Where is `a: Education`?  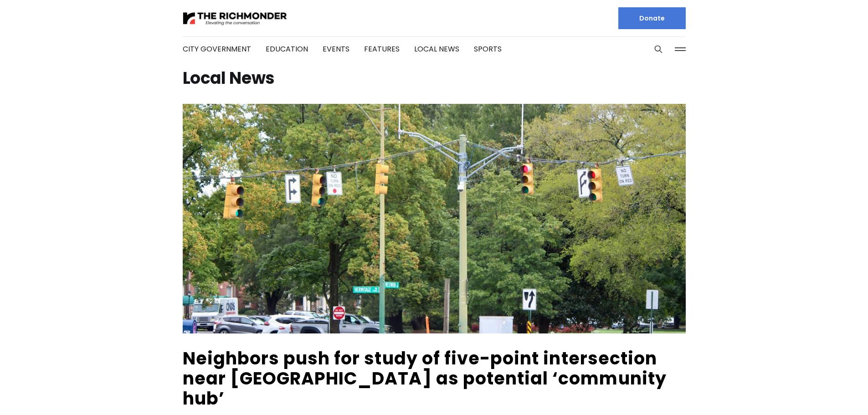
a: Education is located at coordinates (286, 49).